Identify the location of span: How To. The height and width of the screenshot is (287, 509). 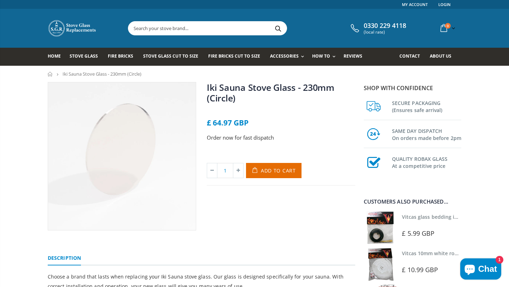
(321, 56).